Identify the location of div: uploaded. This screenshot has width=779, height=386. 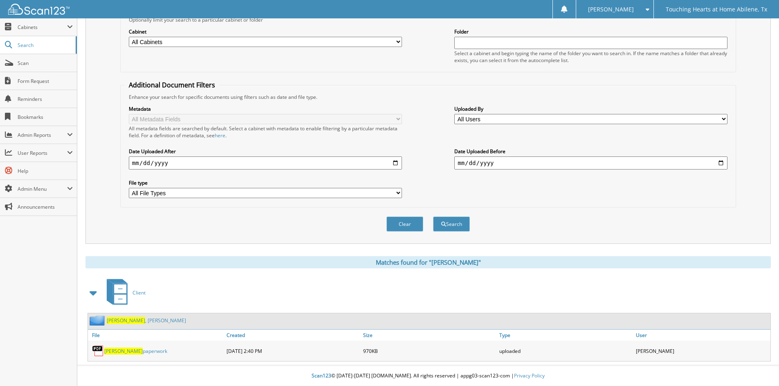
(566, 351).